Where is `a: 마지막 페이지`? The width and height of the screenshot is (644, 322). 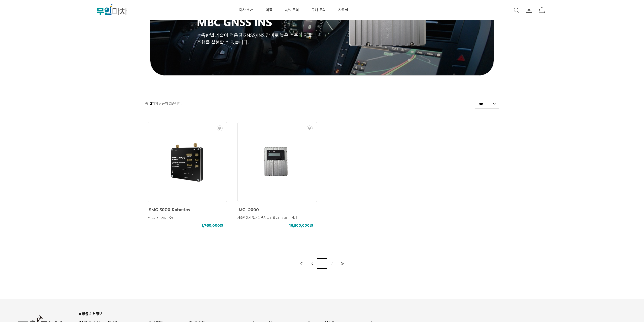
a: 마지막 페이지 is located at coordinates (343, 264).